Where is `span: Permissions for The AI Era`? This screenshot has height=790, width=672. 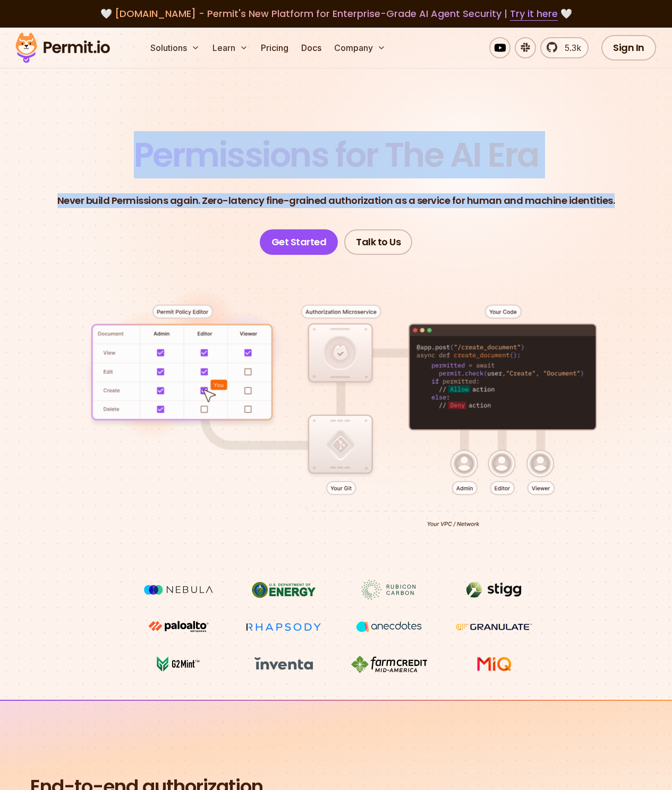
span: Permissions for The AI Era is located at coordinates (336, 155).